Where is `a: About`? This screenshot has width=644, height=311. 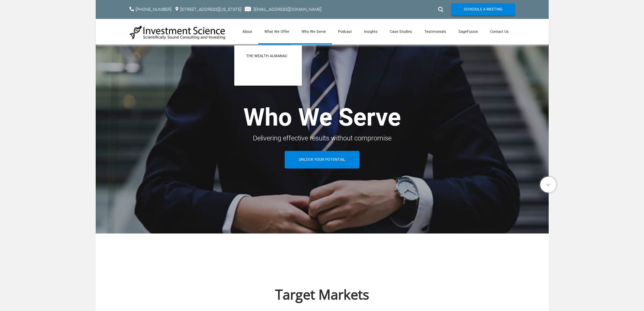
a: About is located at coordinates (247, 31).